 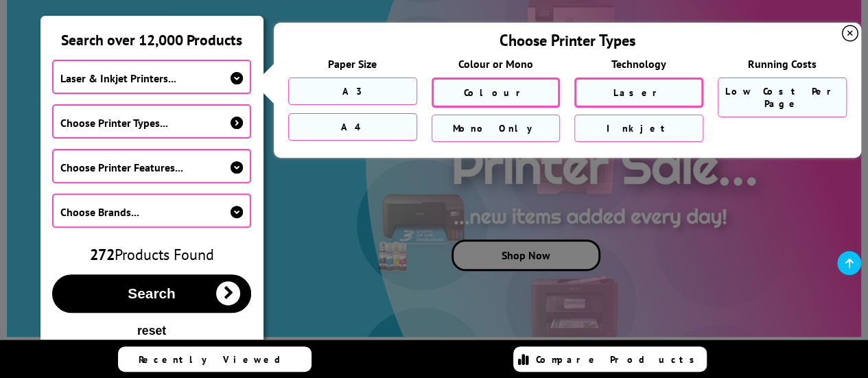 What do you see at coordinates (118, 78) in the screenshot?
I see `span: Laser & Inkjet Printers...` at bounding box center [118, 78].